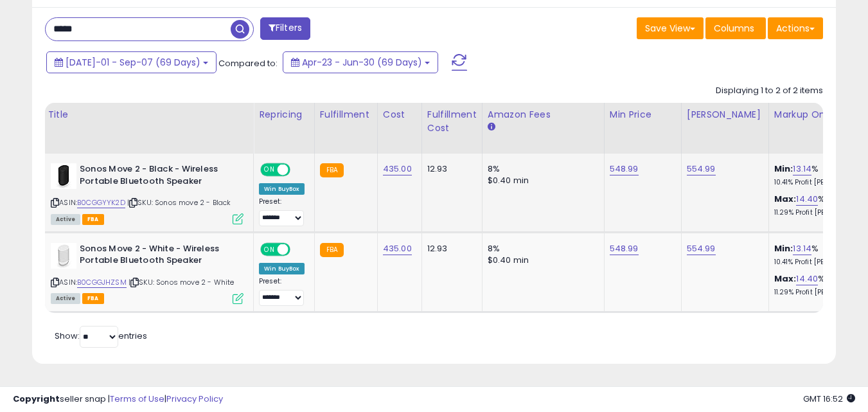 This screenshot has height=412, width=868. What do you see at coordinates (829, 398) in the screenshot?
I see `span: 2025-09-9 16:52 GMT` at bounding box center [829, 398].